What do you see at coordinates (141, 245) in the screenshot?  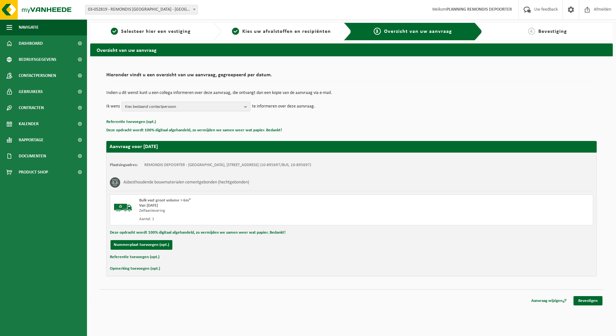 I see `button: Nummerplaat toevoegen (opt.)` at bounding box center [141, 245].